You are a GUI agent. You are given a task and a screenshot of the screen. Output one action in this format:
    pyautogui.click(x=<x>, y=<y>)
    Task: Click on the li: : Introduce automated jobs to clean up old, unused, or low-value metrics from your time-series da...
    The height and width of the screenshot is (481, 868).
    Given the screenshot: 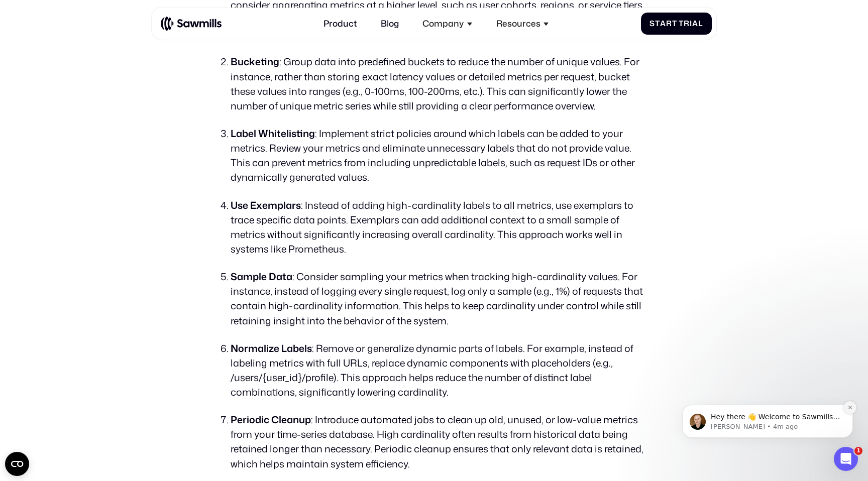 What is the action you would take?
    pyautogui.click(x=439, y=442)
    